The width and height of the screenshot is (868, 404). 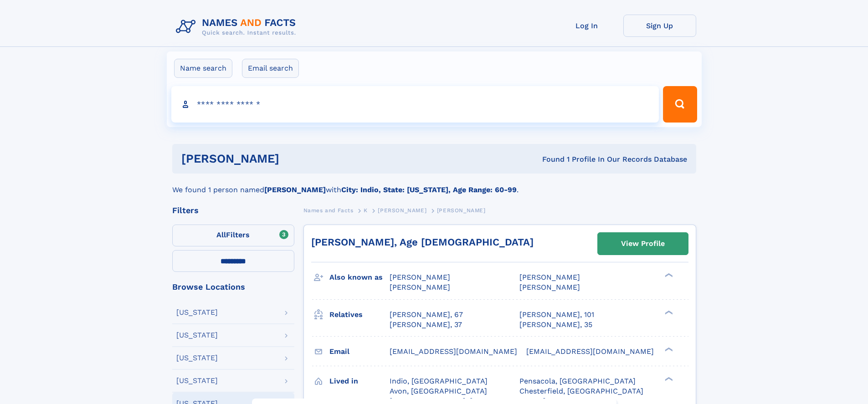 I want to click on h3: Also known as, so click(x=359, y=278).